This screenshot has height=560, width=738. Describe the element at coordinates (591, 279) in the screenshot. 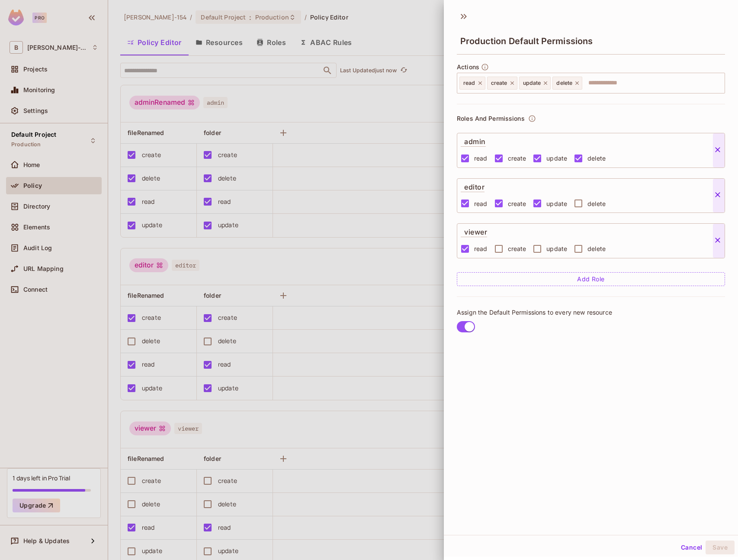

I see `button: Add Role` at that location.